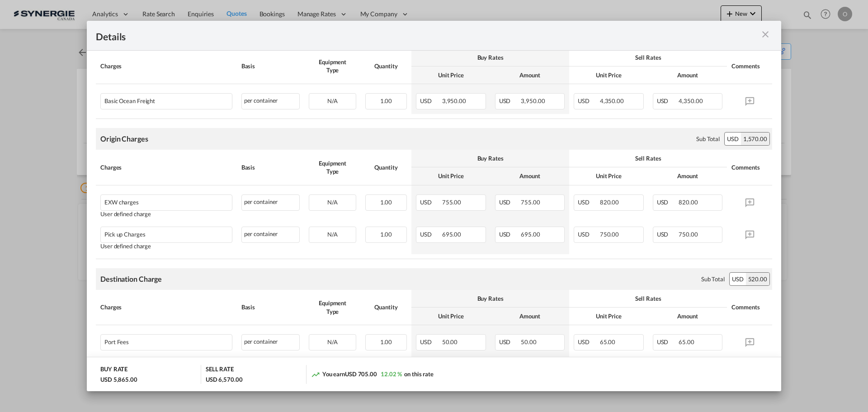 Image resolution: width=868 pixels, height=412 pixels. Describe the element at coordinates (372, 375) in the screenshot. I see `div: You earn on this rate` at that location.